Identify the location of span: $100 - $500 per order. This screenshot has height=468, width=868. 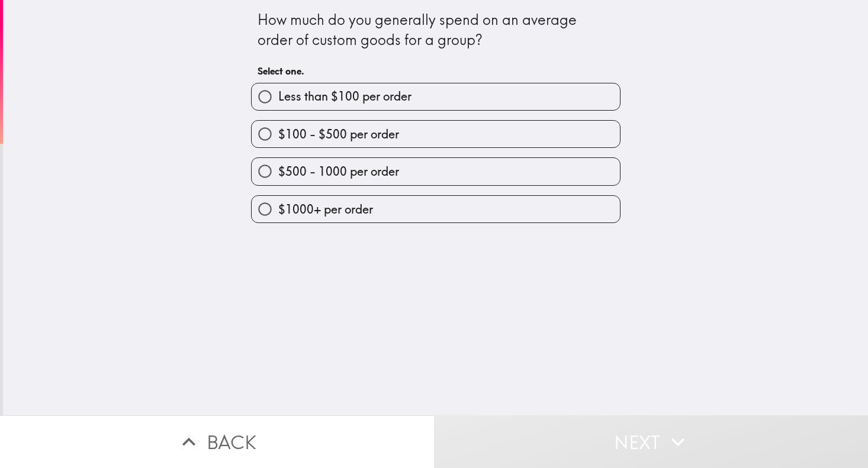
(339, 134).